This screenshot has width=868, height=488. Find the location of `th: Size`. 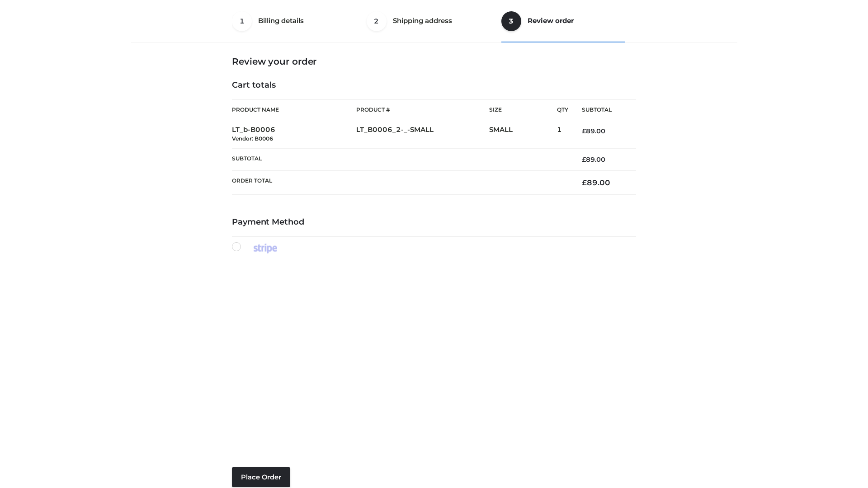

th: Size is located at coordinates (520, 110).